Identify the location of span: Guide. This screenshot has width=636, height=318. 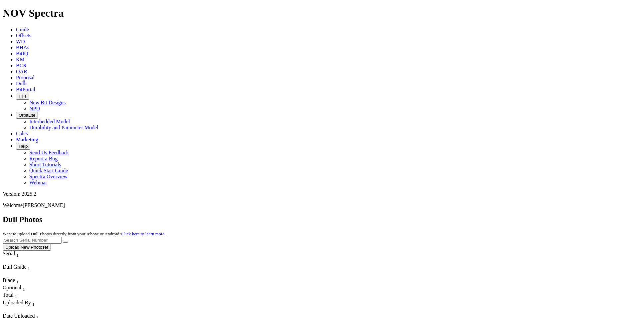
(22, 29).